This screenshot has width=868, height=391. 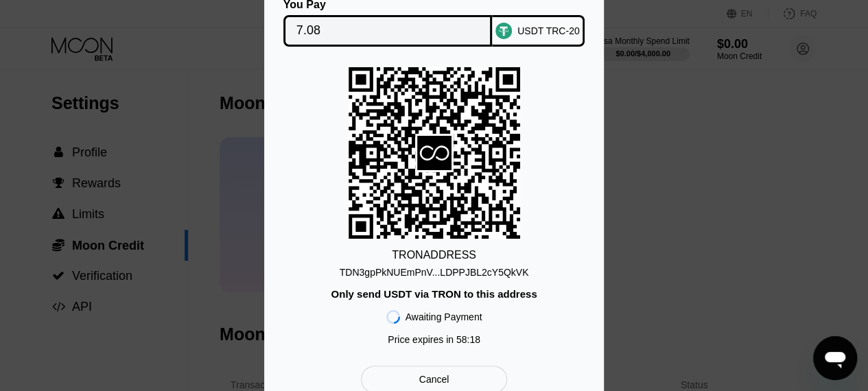 I want to click on span: 58 : 18, so click(x=468, y=340).